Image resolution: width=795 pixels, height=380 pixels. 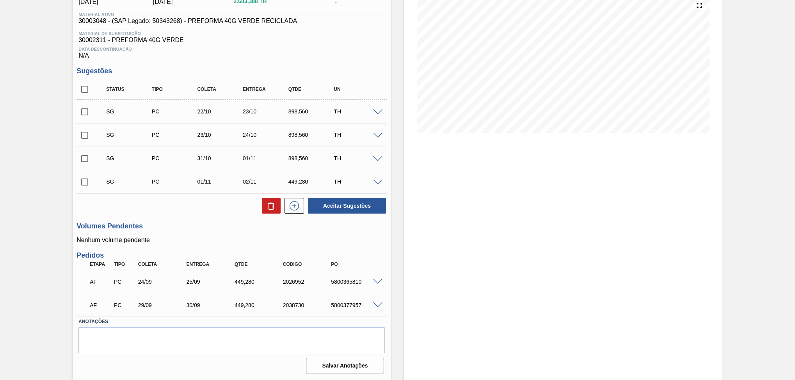 I want to click on span: Material de Substituição, so click(x=231, y=34).